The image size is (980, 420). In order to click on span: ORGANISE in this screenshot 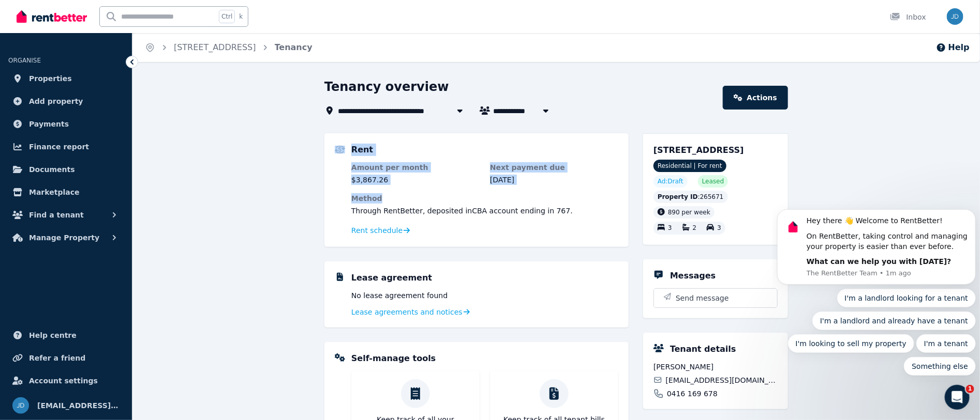, I will do `click(25, 60)`.